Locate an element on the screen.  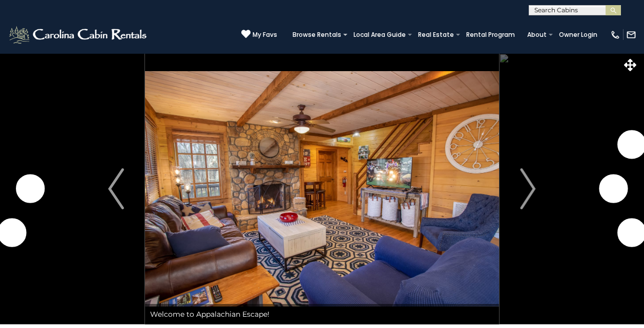
img: White-1-2.png is located at coordinates (78, 35).